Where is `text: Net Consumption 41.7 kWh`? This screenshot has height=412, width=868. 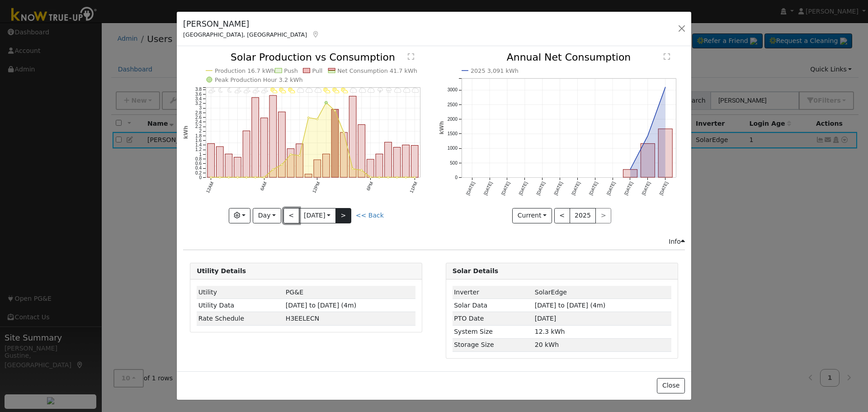
text: Net Consumption 41.7 kWh is located at coordinates (378, 71).